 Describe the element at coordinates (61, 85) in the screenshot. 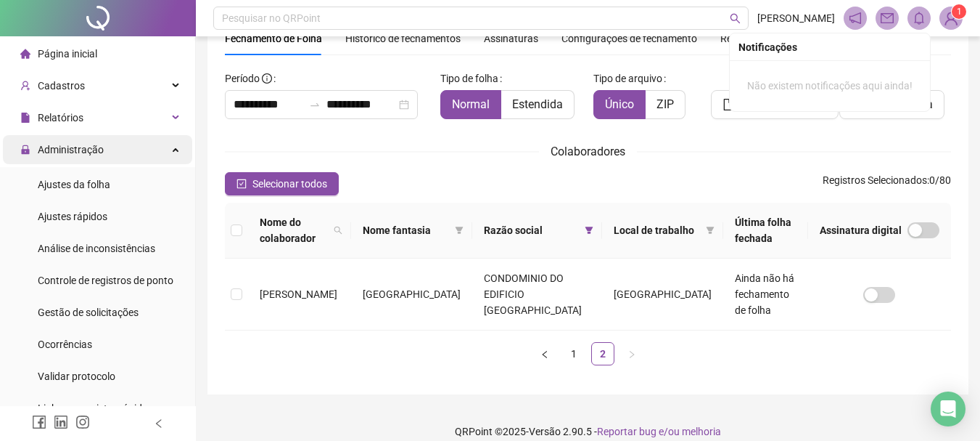

I see `span: Cadastros` at that location.